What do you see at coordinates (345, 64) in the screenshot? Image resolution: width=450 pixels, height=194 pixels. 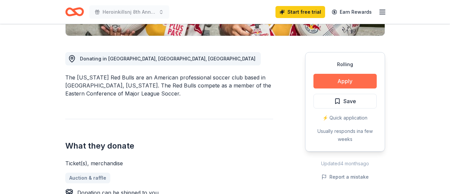 I see `div: Rolling` at bounding box center [345, 64].